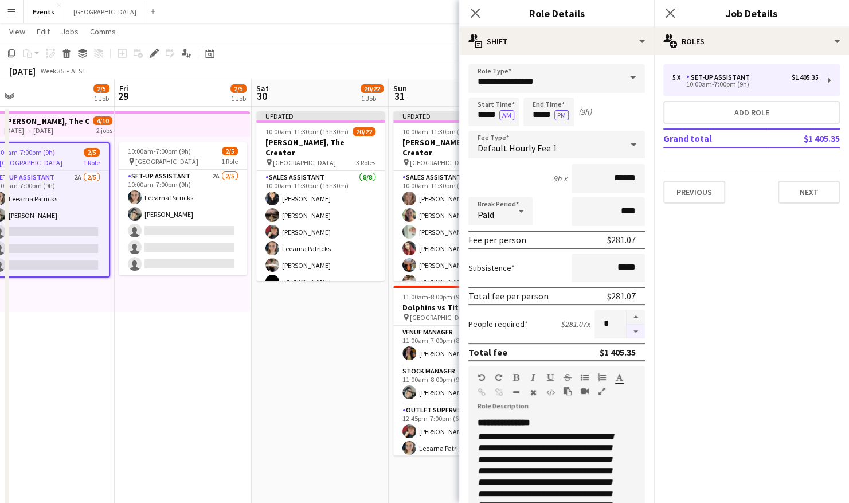 This screenshot has height=503, width=849. I want to click on div: 9h x, so click(560, 178).